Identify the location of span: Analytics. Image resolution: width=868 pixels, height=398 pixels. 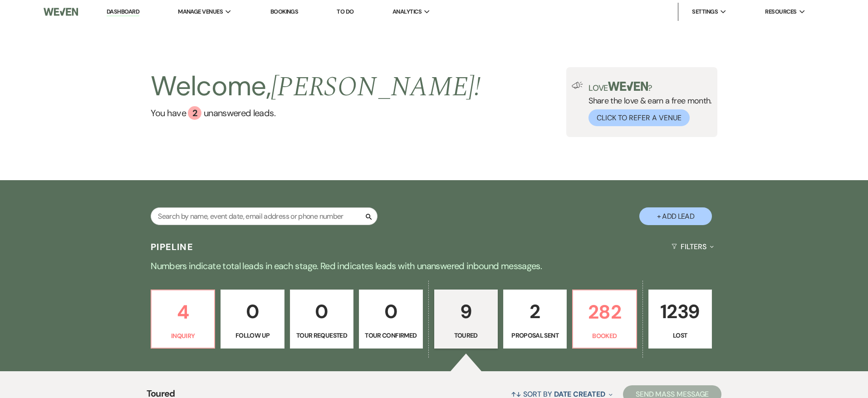
(407, 12).